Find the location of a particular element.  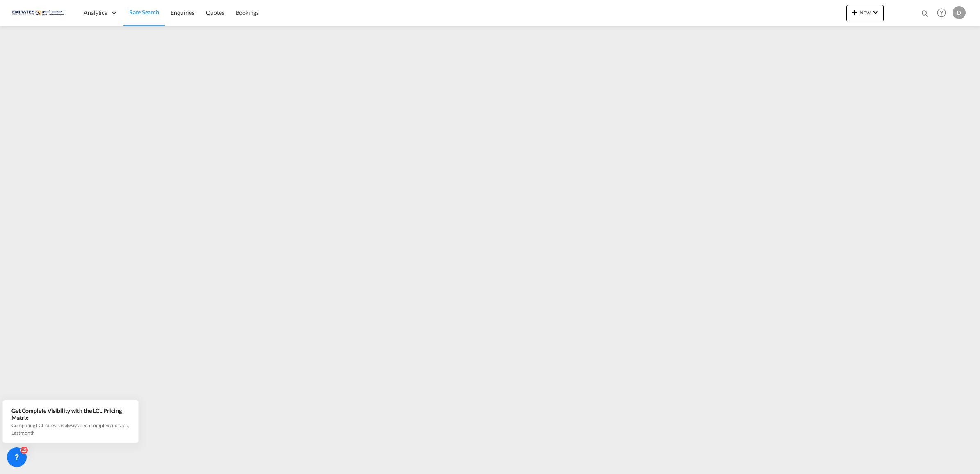

div: icon-magnify is located at coordinates (924, 15).